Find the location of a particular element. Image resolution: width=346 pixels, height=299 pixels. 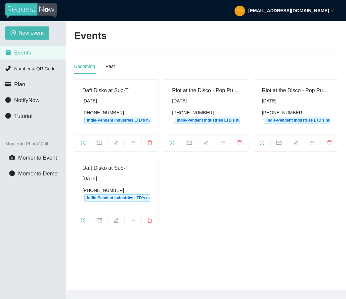

span: calendar is located at coordinates (8, 52).